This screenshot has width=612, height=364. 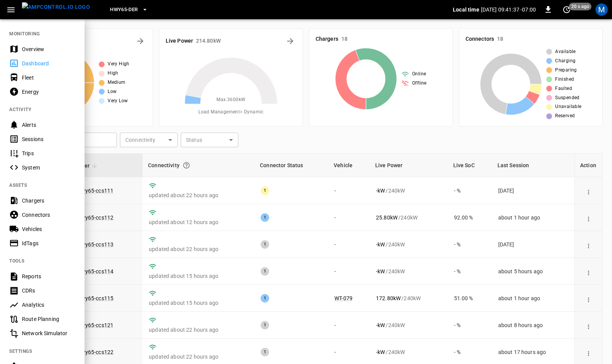 I want to click on button: set refresh interval, so click(x=567, y=10).